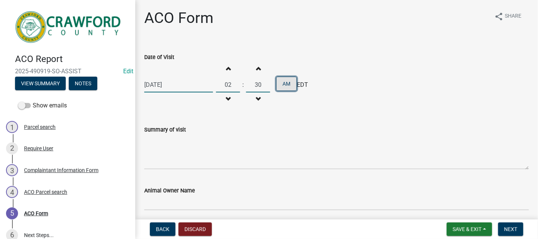 The height and width of the screenshot is (239, 538). Describe the element at coordinates (163, 229) in the screenshot. I see `span: Back` at that location.